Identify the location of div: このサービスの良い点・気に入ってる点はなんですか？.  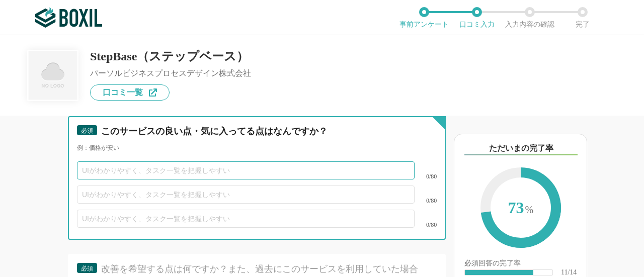
(263, 131).